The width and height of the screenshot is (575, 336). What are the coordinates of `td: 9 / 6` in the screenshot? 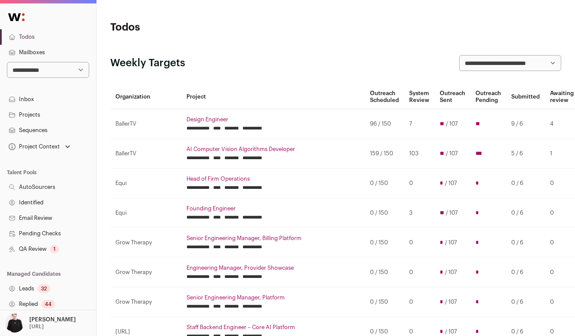 It's located at (525, 124).